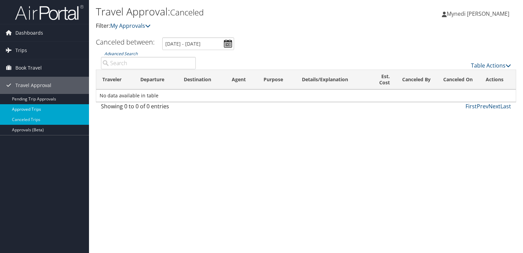  Describe the element at coordinates (49, 12) in the screenshot. I see `img: airportal-logo.png` at that location.